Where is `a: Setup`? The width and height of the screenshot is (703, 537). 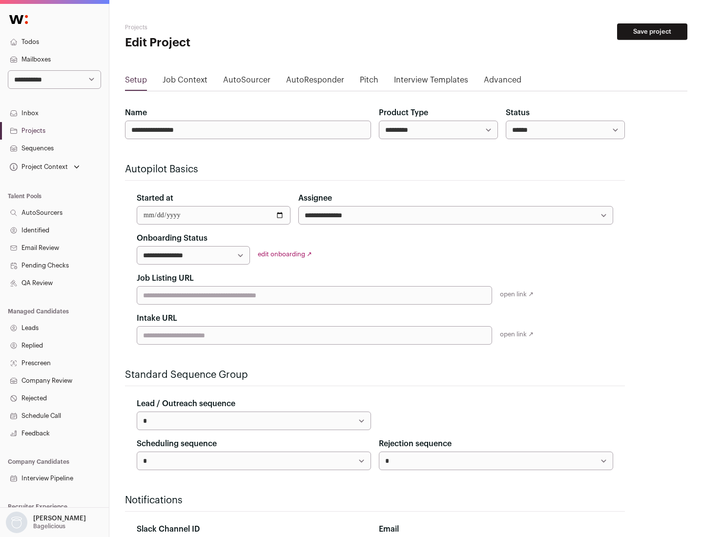
a: Setup is located at coordinates (136, 82).